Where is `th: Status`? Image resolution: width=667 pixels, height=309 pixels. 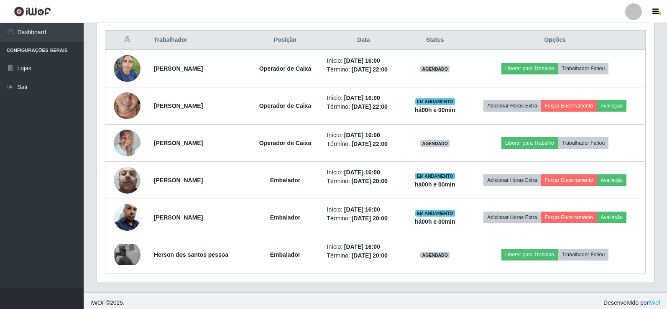
th: Status is located at coordinates (435, 40).